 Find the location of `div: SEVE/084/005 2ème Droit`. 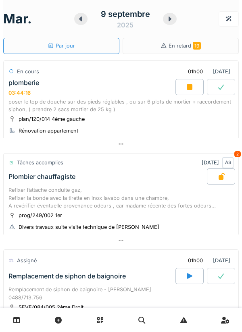

div: SEVE/084/005 2ème Droit is located at coordinates (51, 307).